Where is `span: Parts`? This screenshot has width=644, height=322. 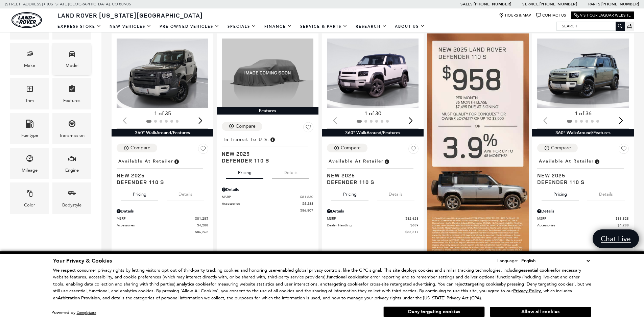
span: Parts is located at coordinates (594, 4).